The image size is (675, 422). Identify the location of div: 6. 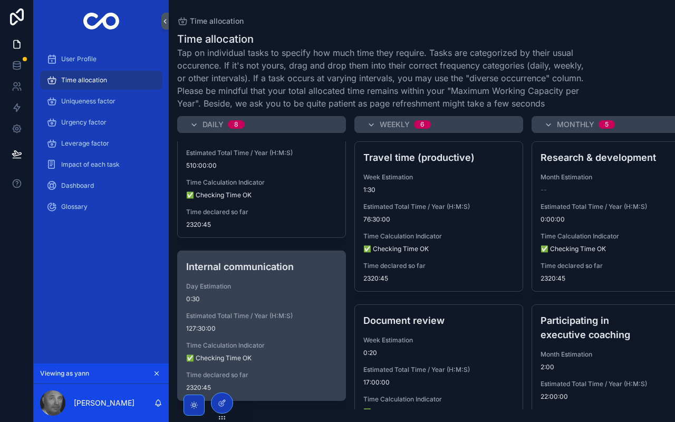
(422, 124).